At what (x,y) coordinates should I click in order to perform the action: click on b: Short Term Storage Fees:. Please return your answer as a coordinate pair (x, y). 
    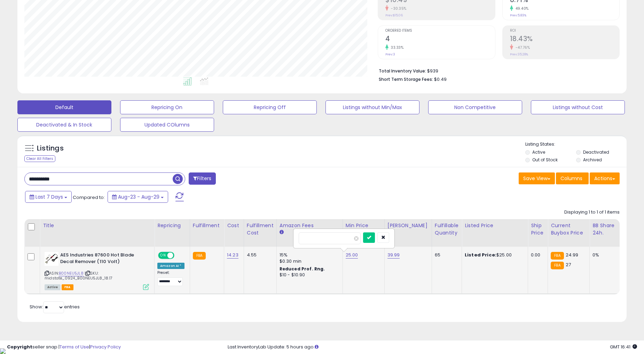
    Looking at the image, I should click on (406, 79).